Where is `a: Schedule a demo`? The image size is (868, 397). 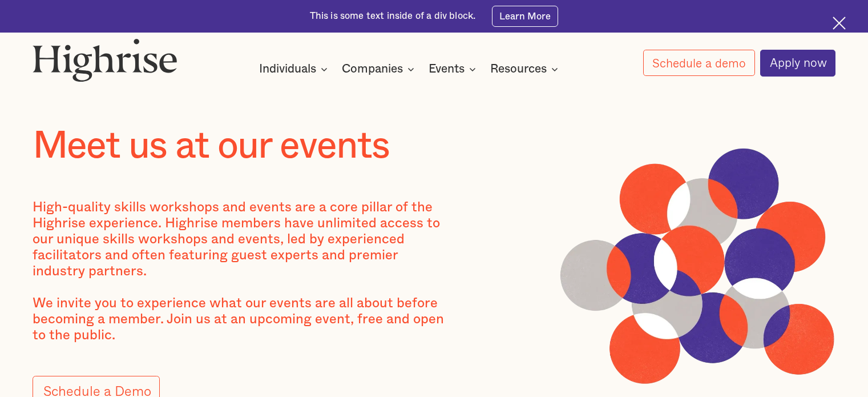
a: Schedule a demo is located at coordinates (699, 63).